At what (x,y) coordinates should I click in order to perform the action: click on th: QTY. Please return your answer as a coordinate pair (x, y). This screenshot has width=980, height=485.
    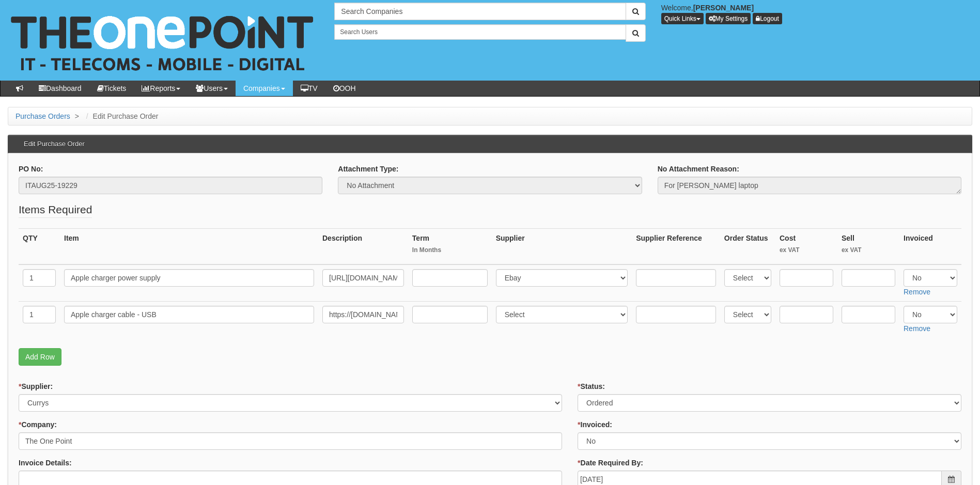
    Looking at the image, I should click on (39, 247).